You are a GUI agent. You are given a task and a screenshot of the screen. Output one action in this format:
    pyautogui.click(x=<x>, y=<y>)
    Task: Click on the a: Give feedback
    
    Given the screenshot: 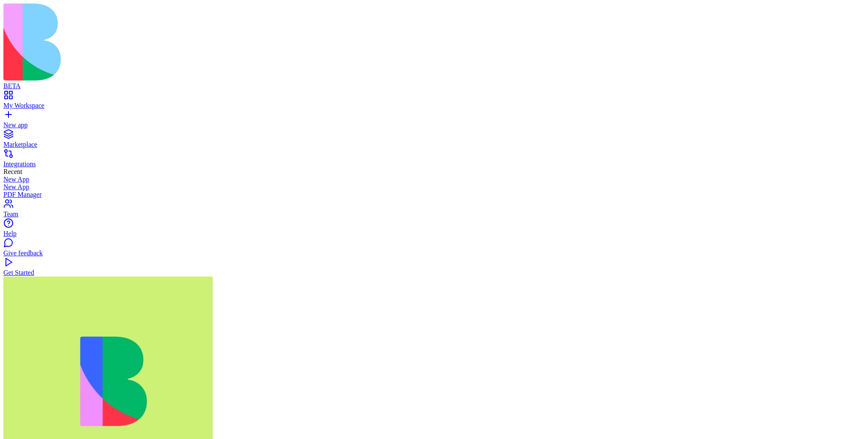 What is the action you would take?
    pyautogui.click(x=434, y=250)
    